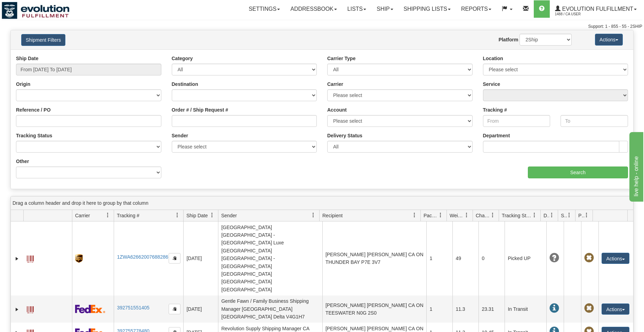 Image resolution: width=644 pixels, height=332 pixels. What do you see at coordinates (177, 215) in the screenshot?
I see `a: Tracking # filter column settings` at bounding box center [177, 215].